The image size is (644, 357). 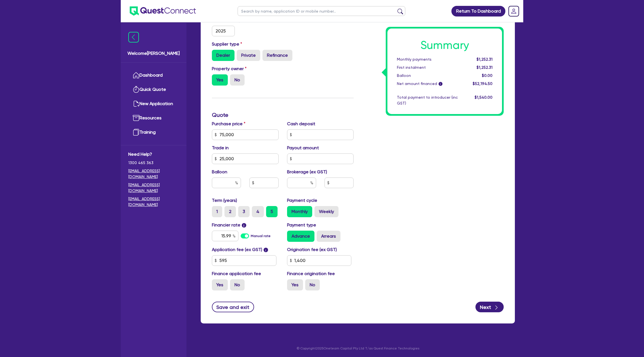 What do you see at coordinates (302, 201) in the screenshot?
I see `label: Payment cycle` at bounding box center [302, 201].